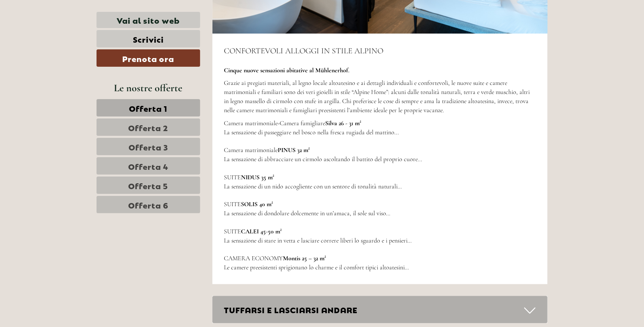 The image size is (644, 327). Describe the element at coordinates (380, 310) in the screenshot. I see `div: TUFFARSI E LASCIARSI ANDARE` at that location.